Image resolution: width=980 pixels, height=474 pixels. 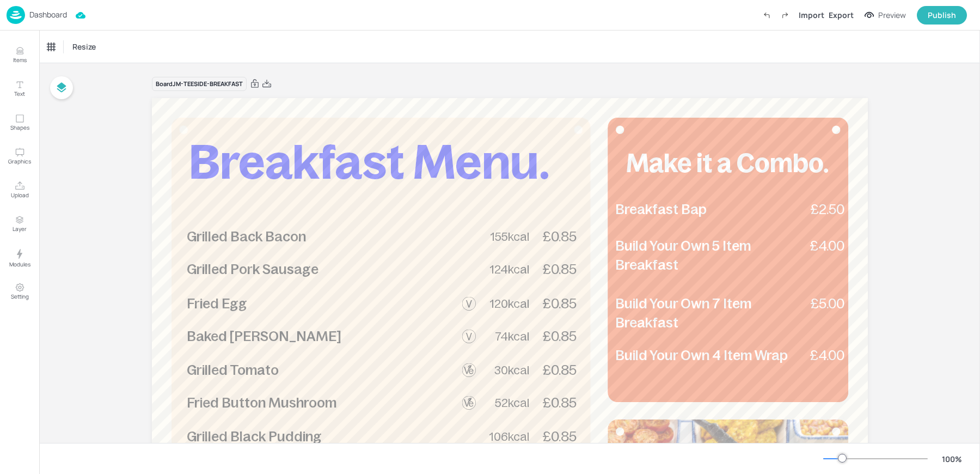 What do you see at coordinates (767, 15) in the screenshot?
I see `label: Undo (Ctrl + Z)` at bounding box center [767, 15].